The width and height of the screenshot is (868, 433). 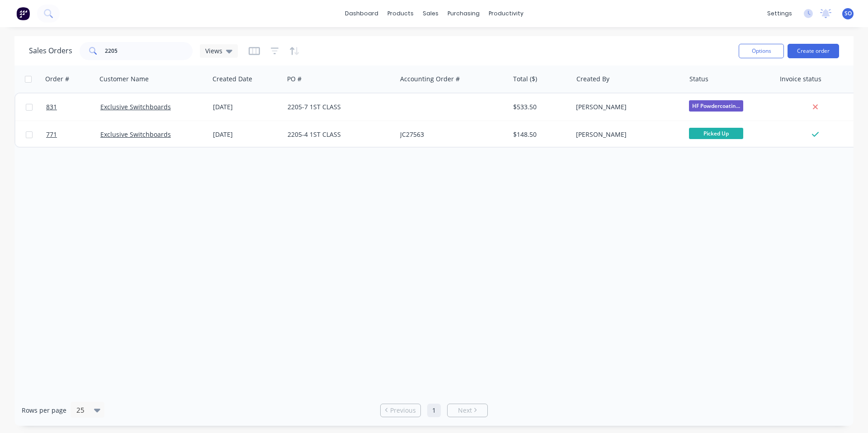 What do you see at coordinates (50, 50) in the screenshot?
I see `h1: Sales Orders` at bounding box center [50, 50].